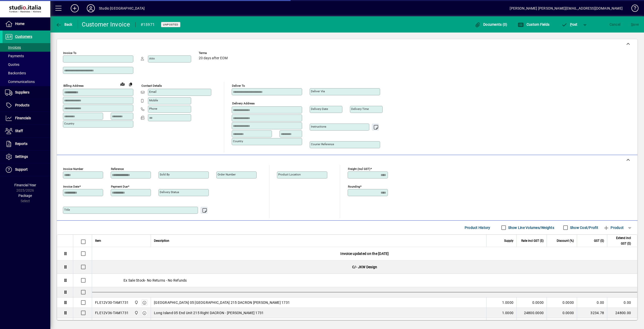 The height and width of the screenshot is (329, 644). I want to click on td: 24800.00, so click(622, 313).